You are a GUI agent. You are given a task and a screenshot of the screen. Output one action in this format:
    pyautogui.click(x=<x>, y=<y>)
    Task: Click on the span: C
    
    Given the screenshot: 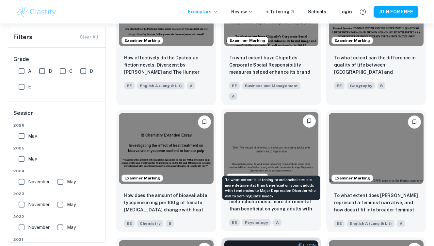 What is the action you would take?
    pyautogui.click(x=71, y=71)
    